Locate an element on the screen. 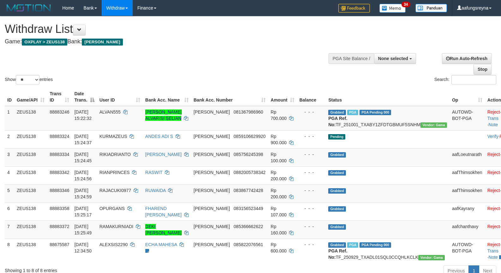 The width and height of the screenshot is (501, 273). span: 88883372 is located at coordinates (59, 226).